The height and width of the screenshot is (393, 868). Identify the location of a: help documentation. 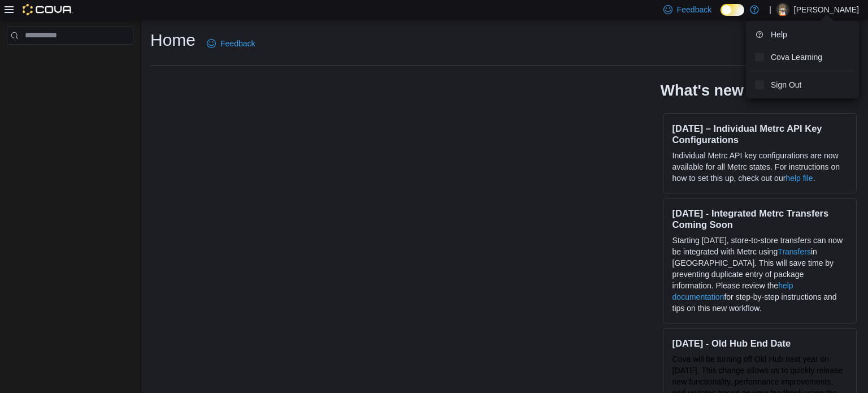
(733, 291).